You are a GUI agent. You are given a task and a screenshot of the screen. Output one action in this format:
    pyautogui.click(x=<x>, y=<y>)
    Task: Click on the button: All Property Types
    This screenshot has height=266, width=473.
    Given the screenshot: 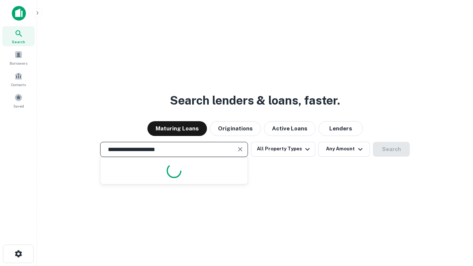 What is the action you would take?
    pyautogui.click(x=283, y=149)
    